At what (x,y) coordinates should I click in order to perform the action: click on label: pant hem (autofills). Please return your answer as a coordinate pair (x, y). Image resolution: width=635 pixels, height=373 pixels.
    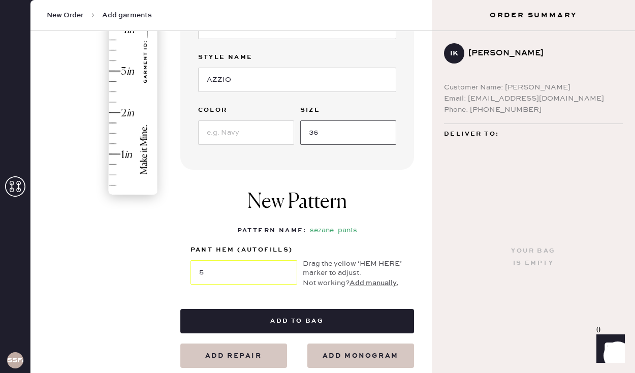
    Looking at the image, I should click on (244, 250).